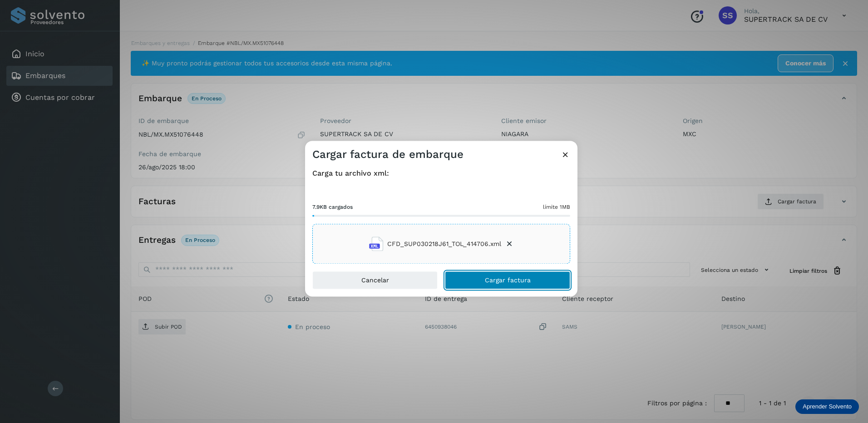 Image resolution: width=868 pixels, height=423 pixels. Describe the element at coordinates (441, 173) in the screenshot. I see `h4: Carga tu archivo xml:` at that location.